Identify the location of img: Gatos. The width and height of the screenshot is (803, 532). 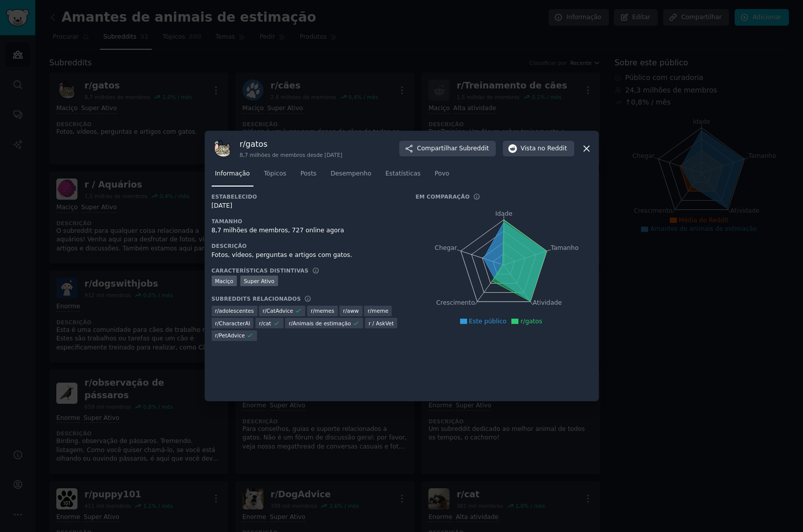
(222, 148).